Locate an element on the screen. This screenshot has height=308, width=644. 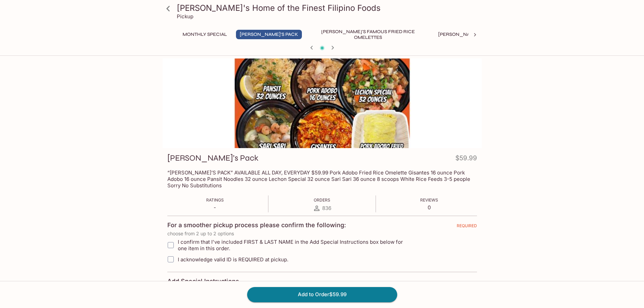
span: 836 is located at coordinates (326, 208).